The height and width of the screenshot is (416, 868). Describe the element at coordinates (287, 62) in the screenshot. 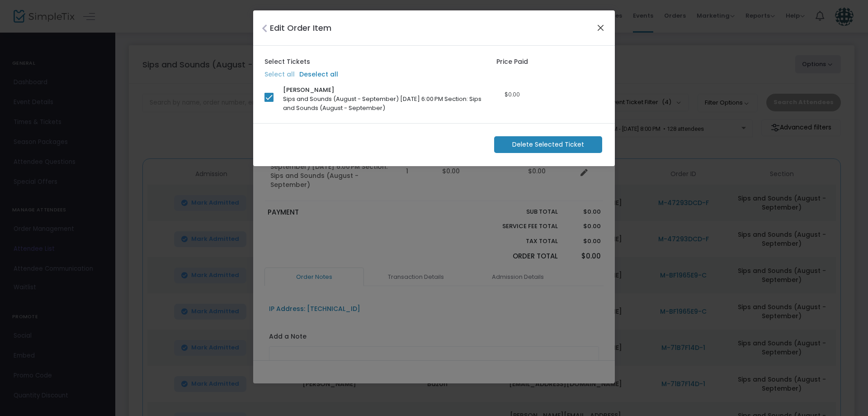

I see `label: Select Tickets` at that location.